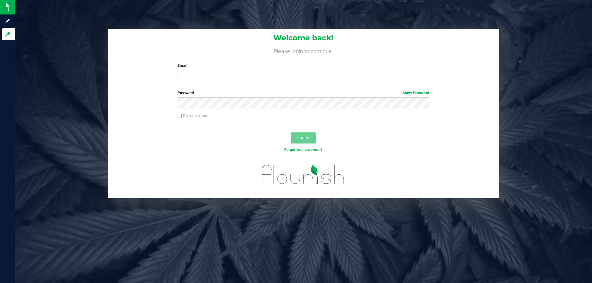  Describe the element at coordinates (303, 138) in the screenshot. I see `span: Log In` at that location.